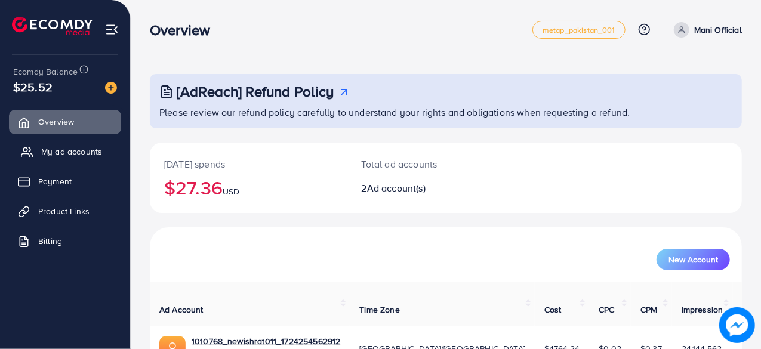 The height and width of the screenshot is (349, 761). Describe the element at coordinates (718, 30) in the screenshot. I see `p: Mani Official` at that location.